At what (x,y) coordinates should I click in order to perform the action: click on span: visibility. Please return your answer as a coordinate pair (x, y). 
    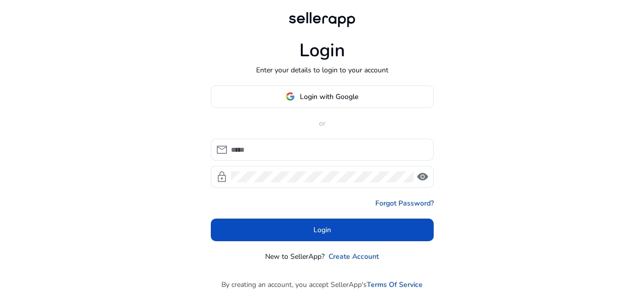
    Looking at the image, I should click on (423, 177).